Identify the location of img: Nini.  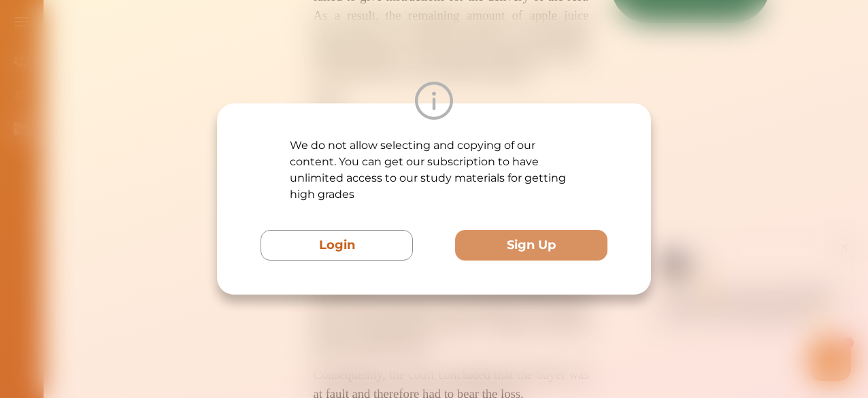
(132, 27).